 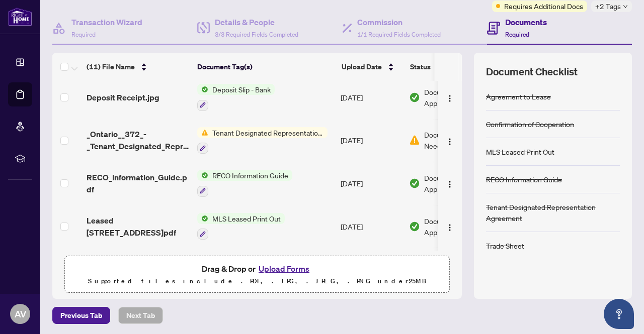 I want to click on button: Status IconDeposit Slip - Bank, so click(x=236, y=97).